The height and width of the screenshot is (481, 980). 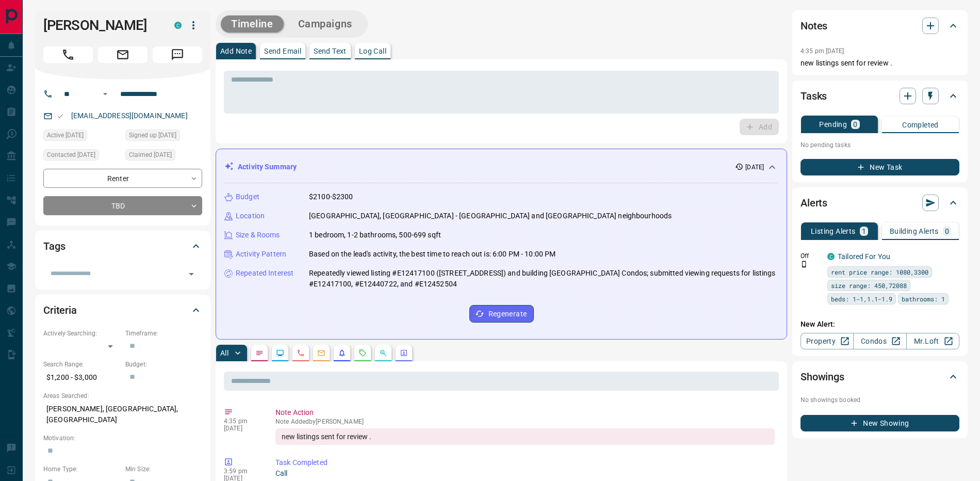 I want to click on p: Repeated Interest, so click(x=264, y=273).